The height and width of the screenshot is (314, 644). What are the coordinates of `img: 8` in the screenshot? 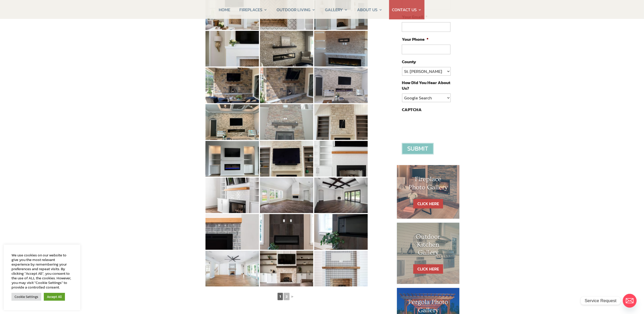 It's located at (287, 85).